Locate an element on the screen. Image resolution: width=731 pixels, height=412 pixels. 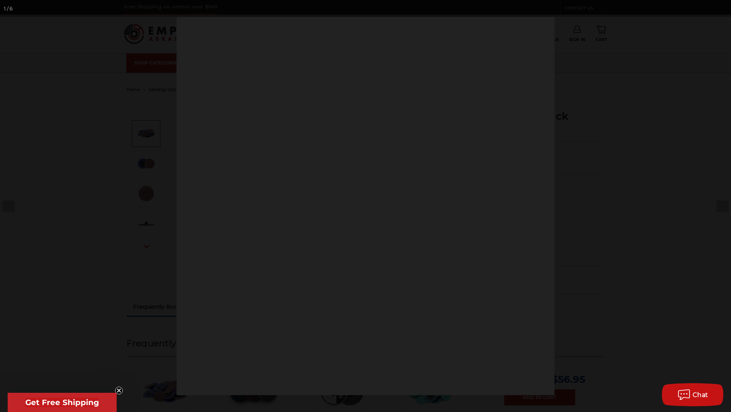
button: Close teaser is located at coordinates (119, 390).